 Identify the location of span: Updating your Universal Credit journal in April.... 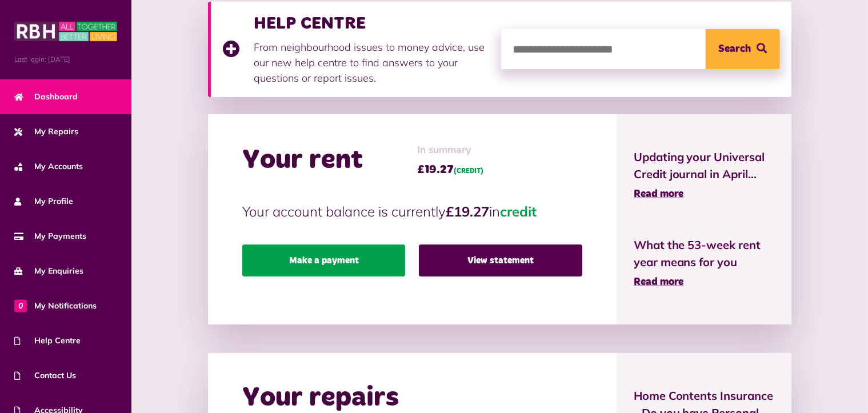
(704, 166).